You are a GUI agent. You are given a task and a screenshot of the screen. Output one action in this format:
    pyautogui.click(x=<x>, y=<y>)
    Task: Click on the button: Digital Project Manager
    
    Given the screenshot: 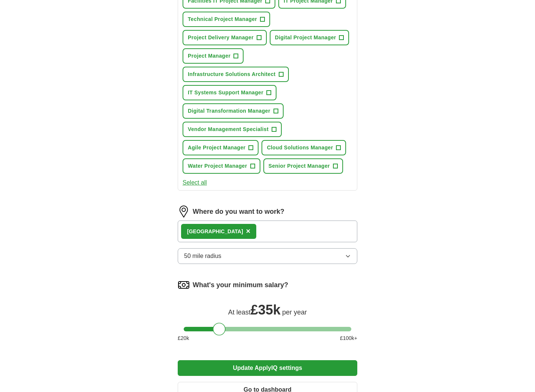 What is the action you would take?
    pyautogui.click(x=310, y=38)
    